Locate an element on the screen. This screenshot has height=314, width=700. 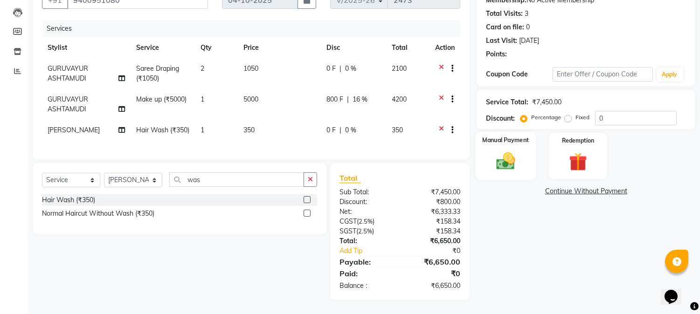
img: _cash.svg is located at coordinates (506, 161).